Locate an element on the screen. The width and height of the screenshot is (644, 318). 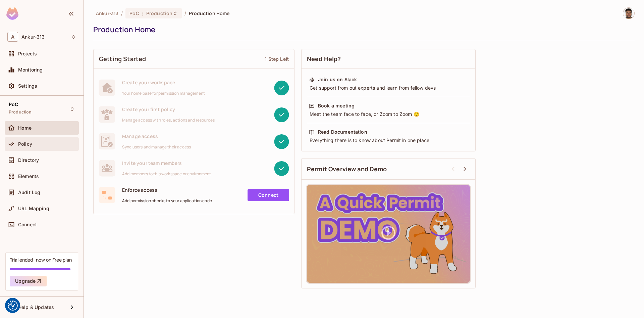
span: Help & Updates is located at coordinates (36, 307).